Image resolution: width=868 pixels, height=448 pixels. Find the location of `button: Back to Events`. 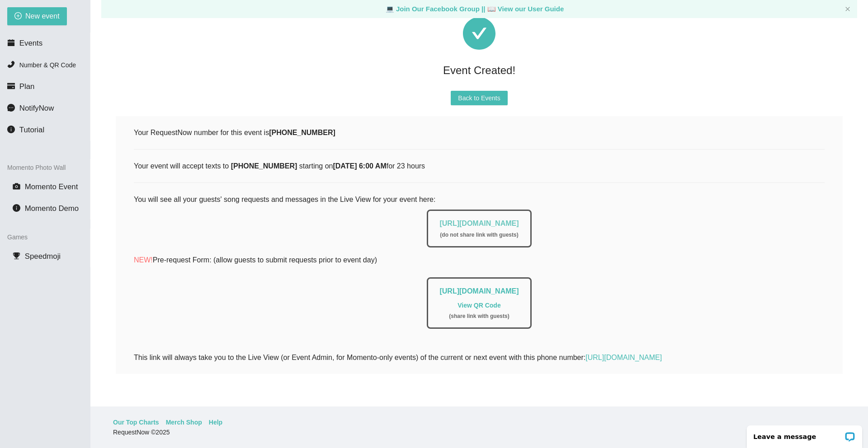

button: Back to Events is located at coordinates (479, 98).